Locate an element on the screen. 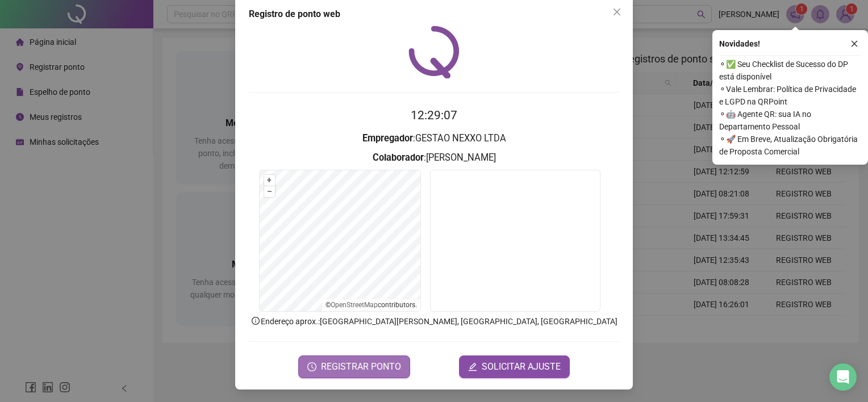  button: editSOLICITAR AJUSTE is located at coordinates (514, 367).